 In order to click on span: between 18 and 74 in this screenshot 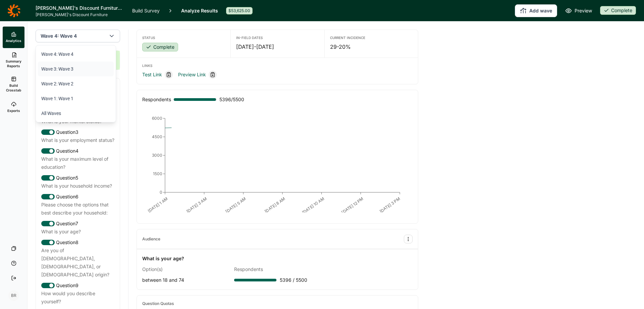, I will do `click(163, 279)`.